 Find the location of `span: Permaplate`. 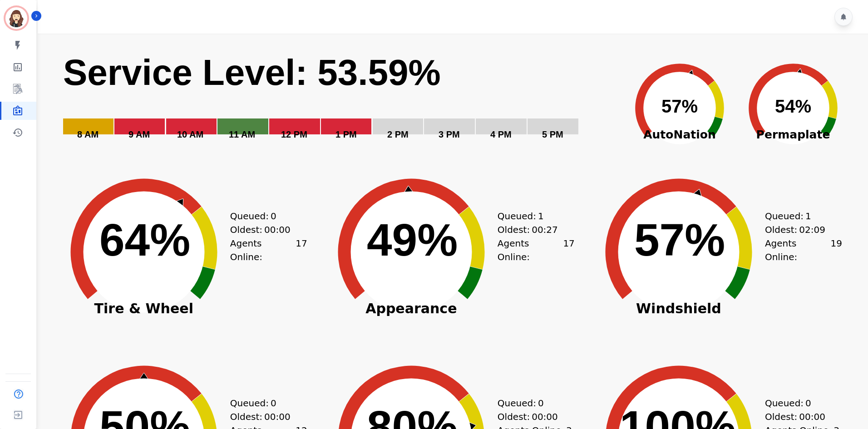

span: Permaplate is located at coordinates (793, 134).